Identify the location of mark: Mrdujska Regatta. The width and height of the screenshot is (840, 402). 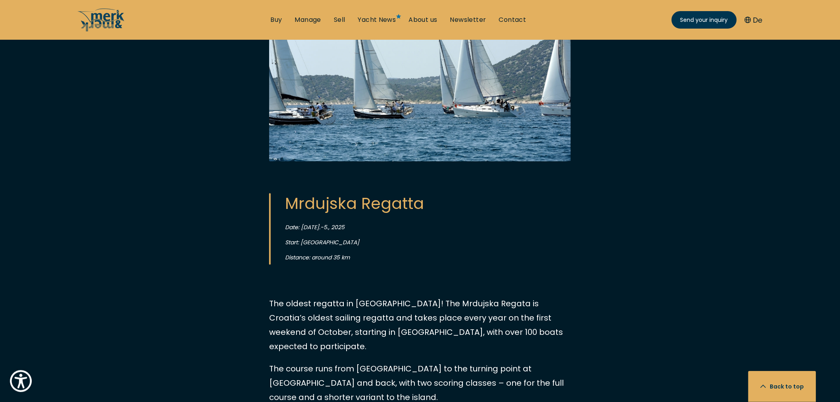
(355, 203).